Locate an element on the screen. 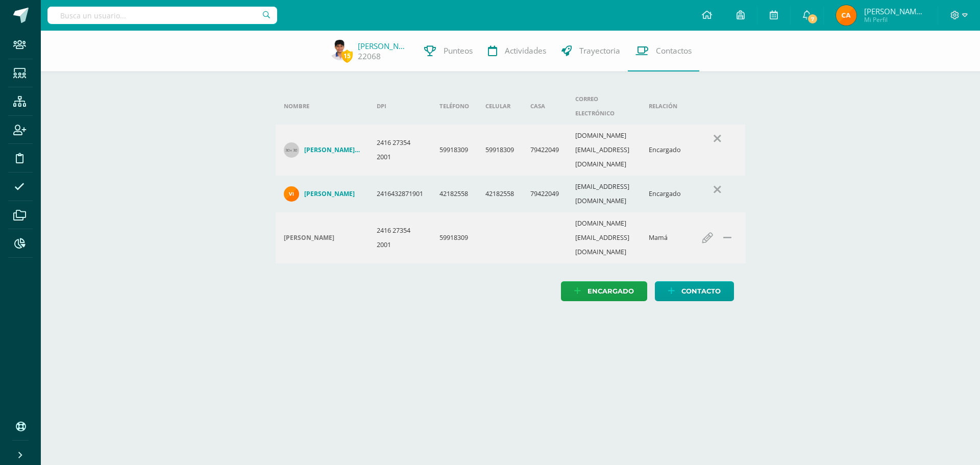 The width and height of the screenshot is (980, 465). input: Busca un usuario... is located at coordinates (162, 15).